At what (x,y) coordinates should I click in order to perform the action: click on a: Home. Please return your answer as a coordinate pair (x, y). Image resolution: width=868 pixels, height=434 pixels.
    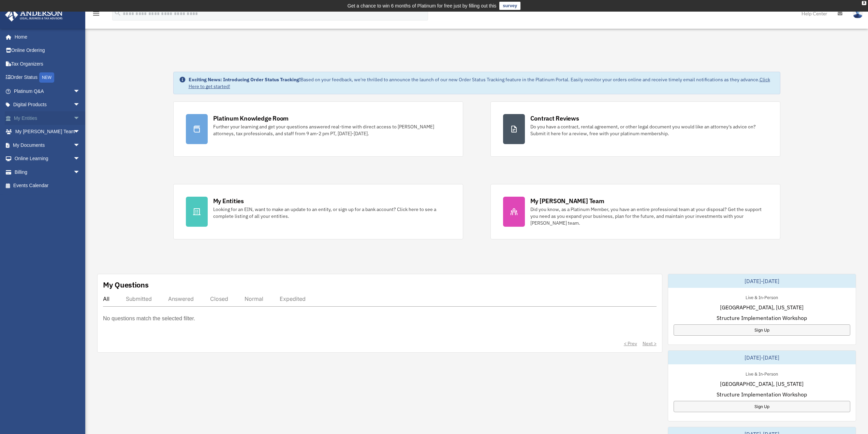
    Looking at the image, I should click on (46, 37).